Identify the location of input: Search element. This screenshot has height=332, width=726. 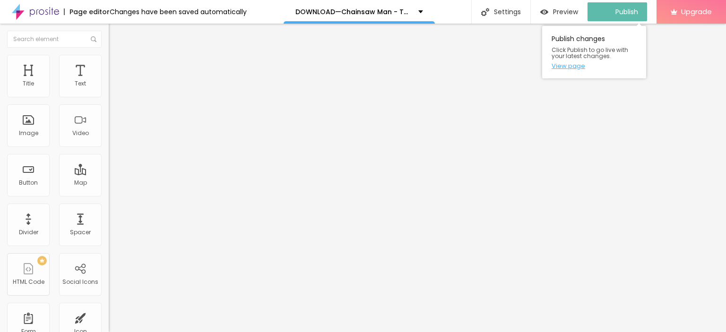
(54, 39).